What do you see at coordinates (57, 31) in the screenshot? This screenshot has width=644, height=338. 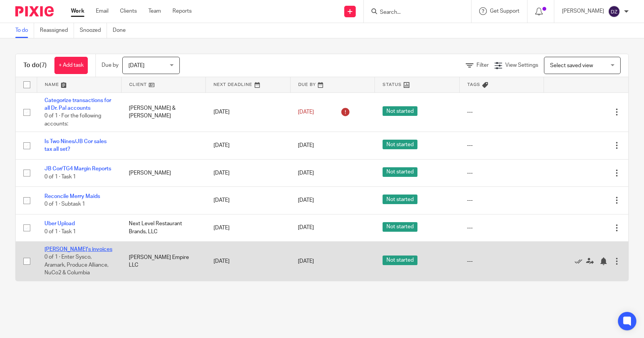 I see `a: Reassigned` at bounding box center [57, 31].